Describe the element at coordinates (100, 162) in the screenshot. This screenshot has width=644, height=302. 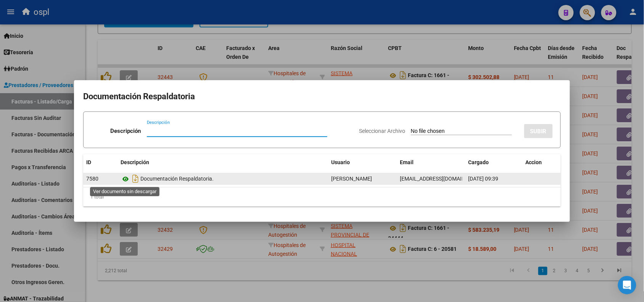
I see `datatable-header-cell: ID` at that location.